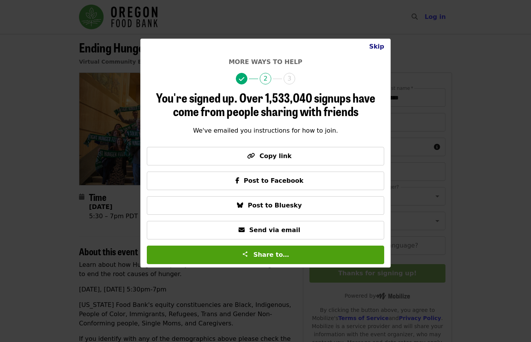  Describe the element at coordinates (265, 230) in the screenshot. I see `button: Send via email` at that location.